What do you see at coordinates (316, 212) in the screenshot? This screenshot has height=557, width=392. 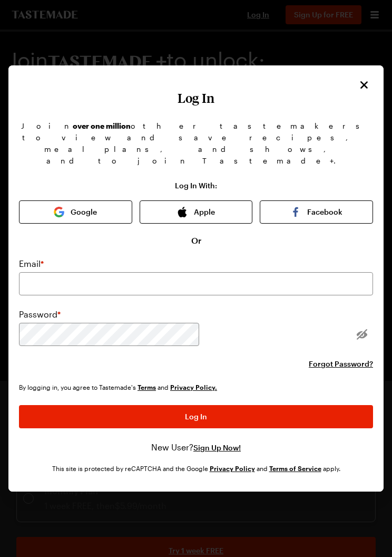 I see `button: Facebook` at bounding box center [316, 212].